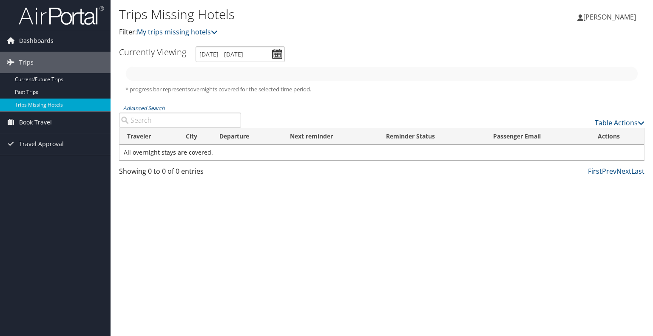 Image resolution: width=653 pixels, height=336 pixels. I want to click on p: Filter:, so click(294, 32).